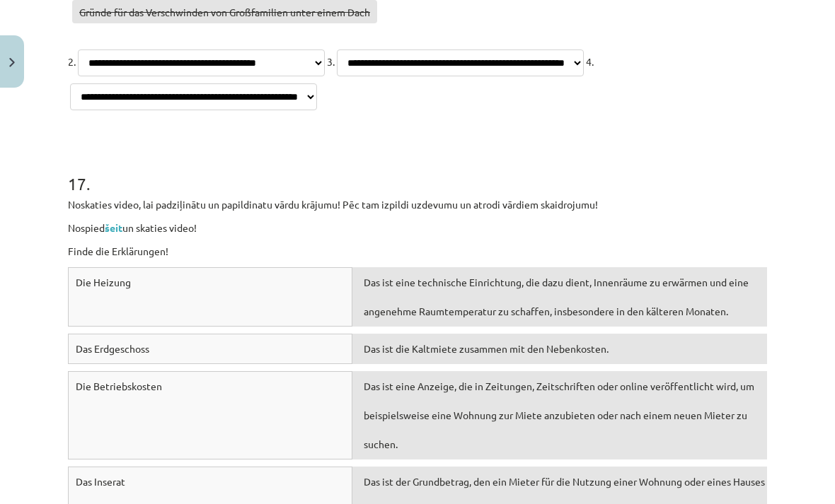 This screenshot has height=504, width=835. What do you see at coordinates (113, 349) in the screenshot?
I see `span: Das Erdgeschoss` at bounding box center [113, 349].